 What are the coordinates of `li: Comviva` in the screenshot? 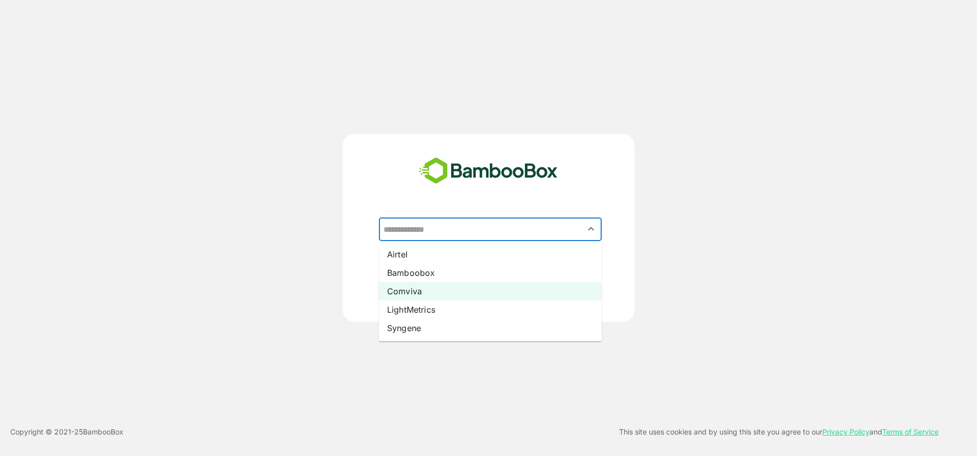 It's located at (490, 292).